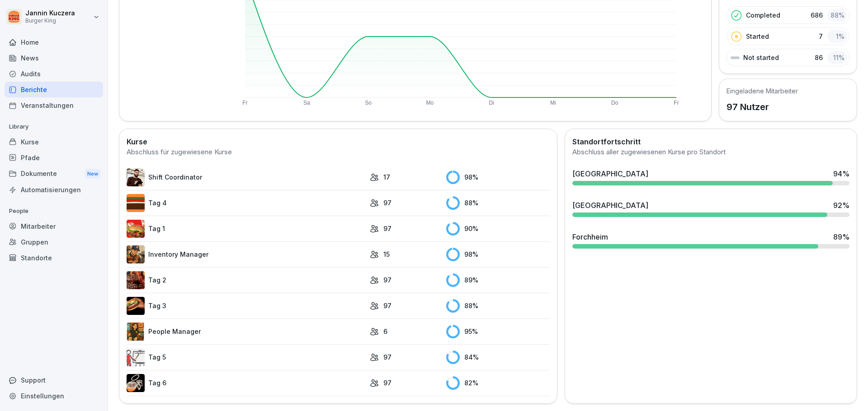 This screenshot has width=868, height=411. What do you see at coordinates (385, 331) in the screenshot?
I see `p: 6` at bounding box center [385, 331].